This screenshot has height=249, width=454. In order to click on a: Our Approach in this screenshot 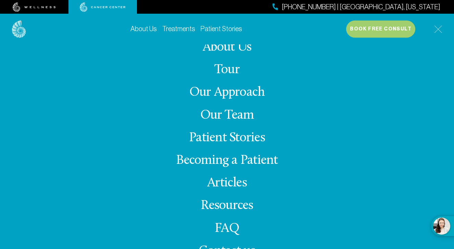, I will do `click(227, 92)`.